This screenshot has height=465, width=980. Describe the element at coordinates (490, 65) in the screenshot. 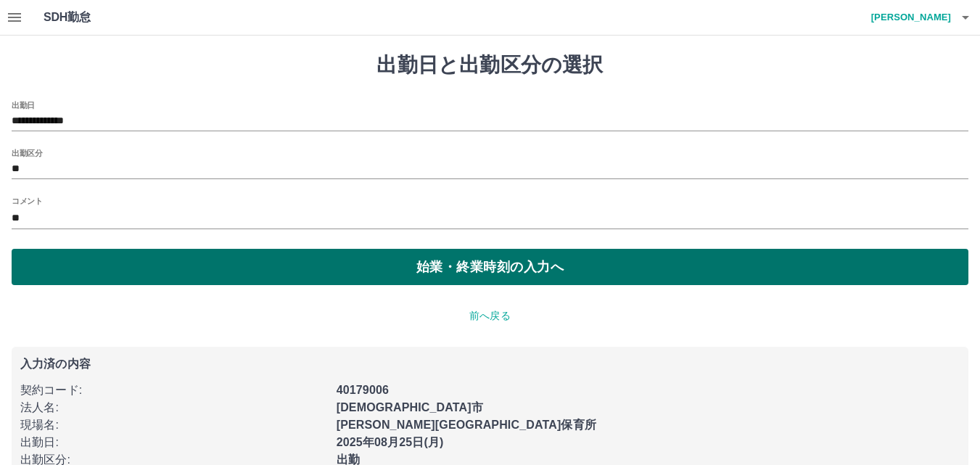

I see `h1: 出勤日と出勤区分の選択` at that location.